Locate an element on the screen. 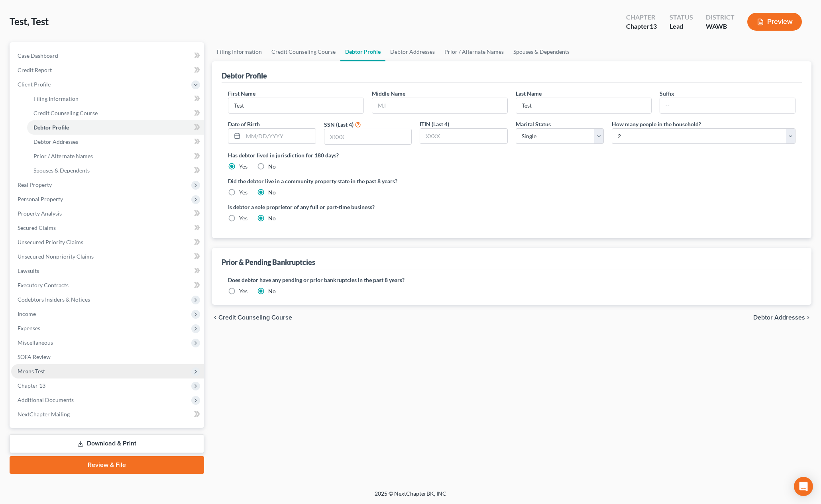  span: Real Property is located at coordinates (35, 184).